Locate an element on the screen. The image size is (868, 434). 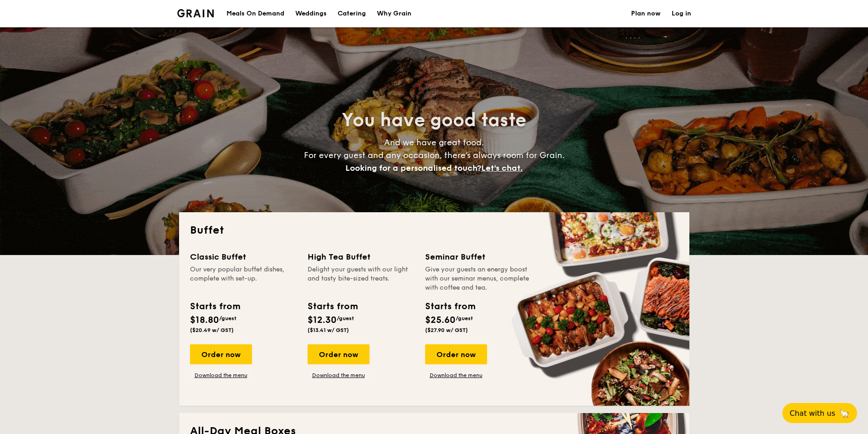
button: Chat with us🦙 is located at coordinates (820, 413).